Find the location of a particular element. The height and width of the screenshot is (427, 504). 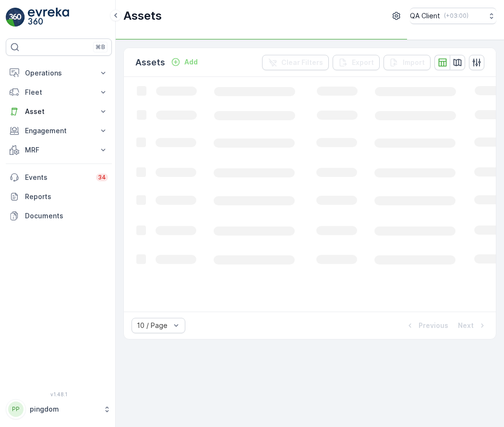

p: Operations is located at coordinates (59, 73).